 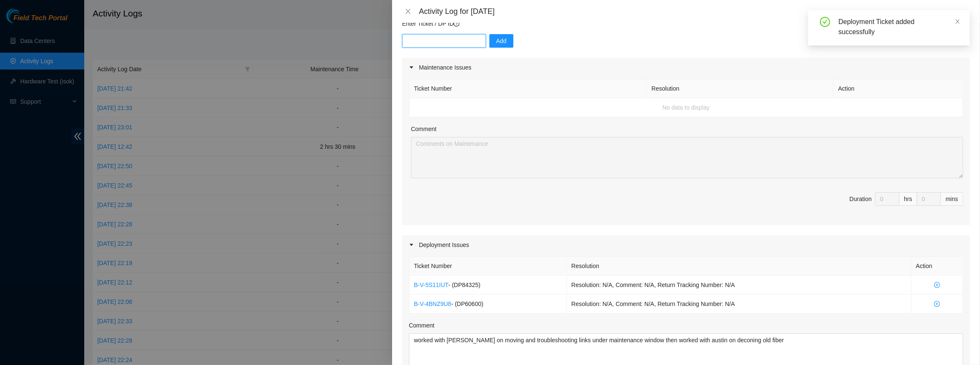 What do you see at coordinates (501, 41) in the screenshot?
I see `span: Add` at bounding box center [501, 41].